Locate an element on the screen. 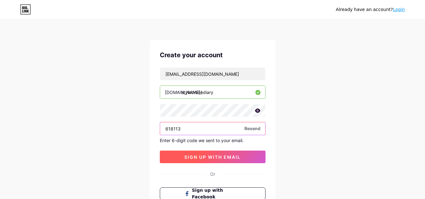  div: Already have an account? is located at coordinates (370, 9).